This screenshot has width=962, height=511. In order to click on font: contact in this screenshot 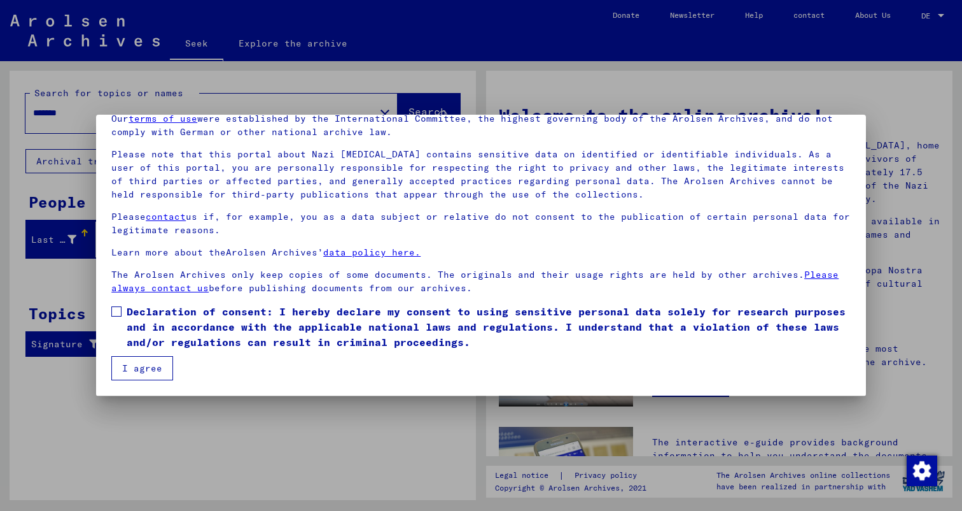, I will do `click(166, 216)`.